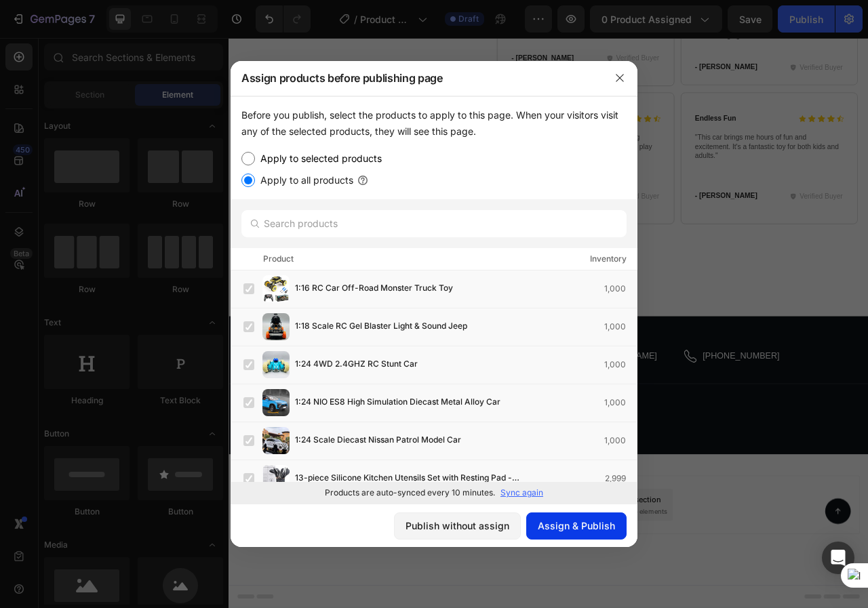  I want to click on span: 13-piece Silicone Kitchen Utensils Set with Resting Pad - Random Colors, so click(413, 478).